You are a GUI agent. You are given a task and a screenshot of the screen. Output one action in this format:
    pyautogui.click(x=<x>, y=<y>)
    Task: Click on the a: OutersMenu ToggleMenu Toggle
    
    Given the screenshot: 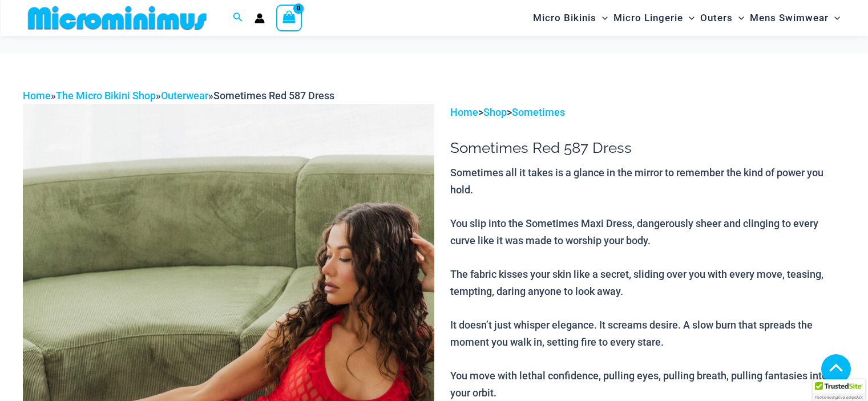 What is the action you would take?
    pyautogui.click(x=722, y=18)
    